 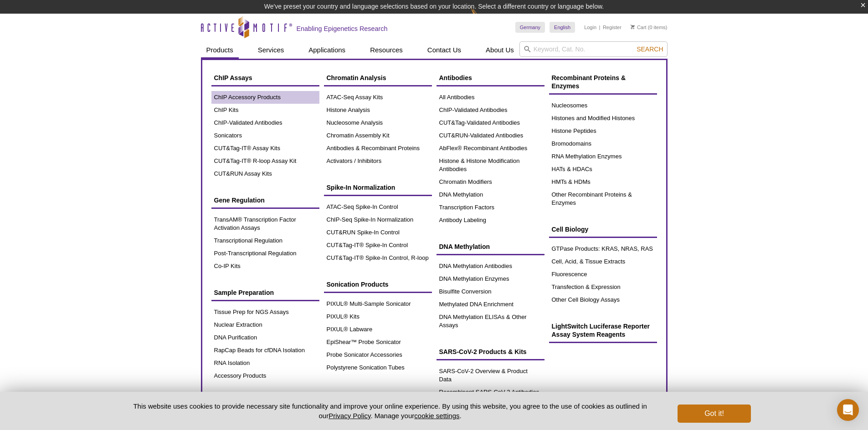 What do you see at coordinates (602, 170) in the screenshot?
I see `a: HATs & HDACs` at bounding box center [602, 170].